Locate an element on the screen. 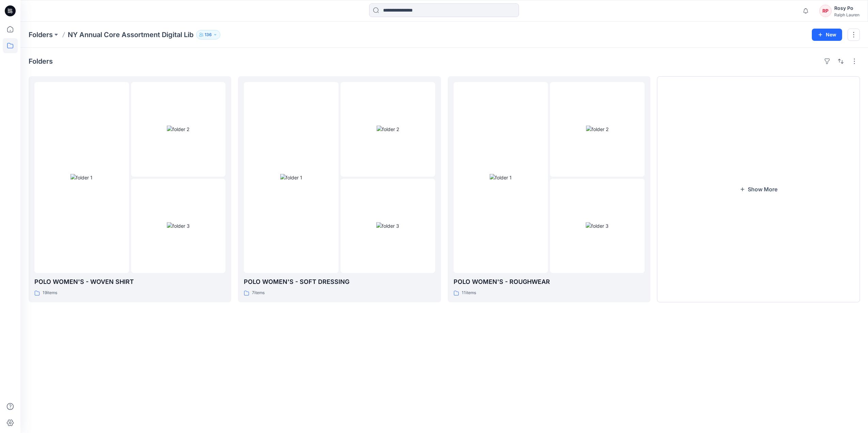  p: NY Annual Core Assortment Digital Lib is located at coordinates (130, 35).